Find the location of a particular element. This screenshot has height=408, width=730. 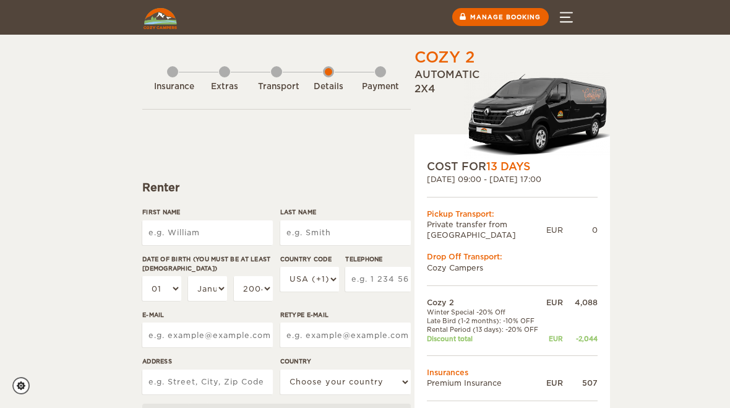

div: Extras is located at coordinates (225, 87).